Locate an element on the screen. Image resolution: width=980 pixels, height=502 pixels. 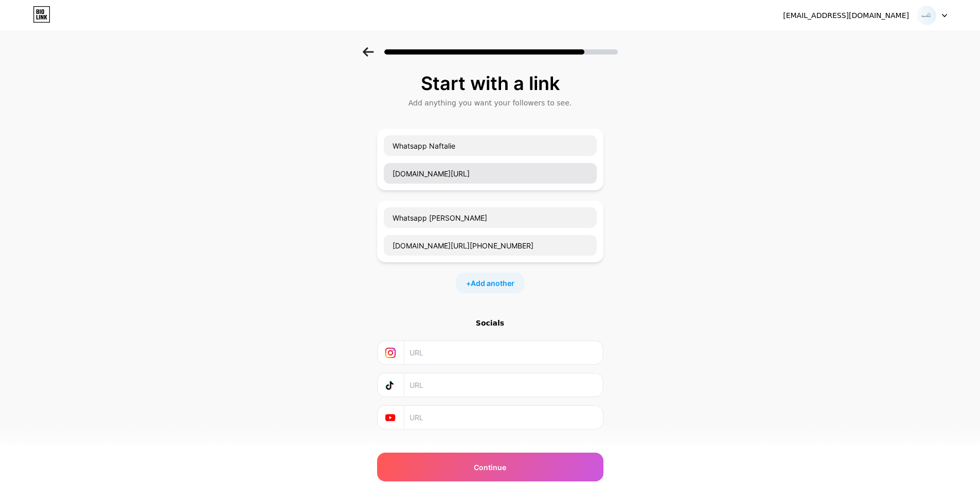
img: Chandra Khairurrizal is located at coordinates (926, 15).